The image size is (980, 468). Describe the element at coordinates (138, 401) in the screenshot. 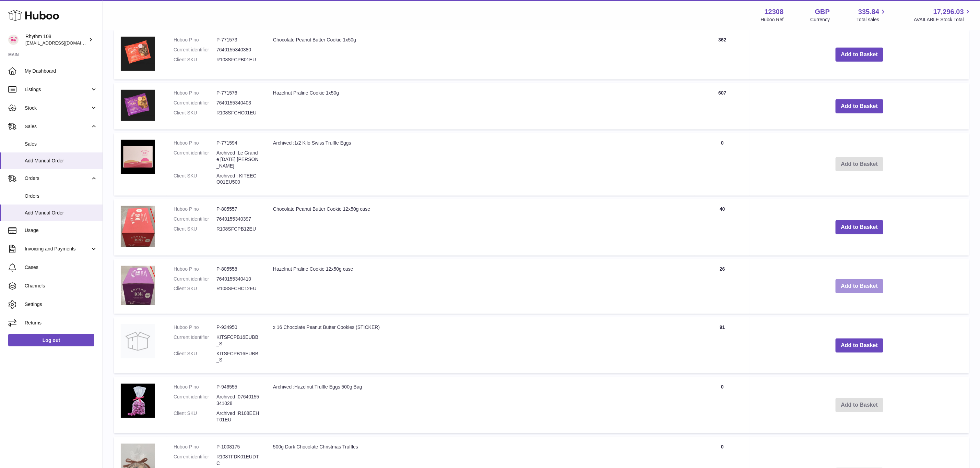

I see `img: Archived :Hazelnut Truffle Eggs 500g Bag` at that location.